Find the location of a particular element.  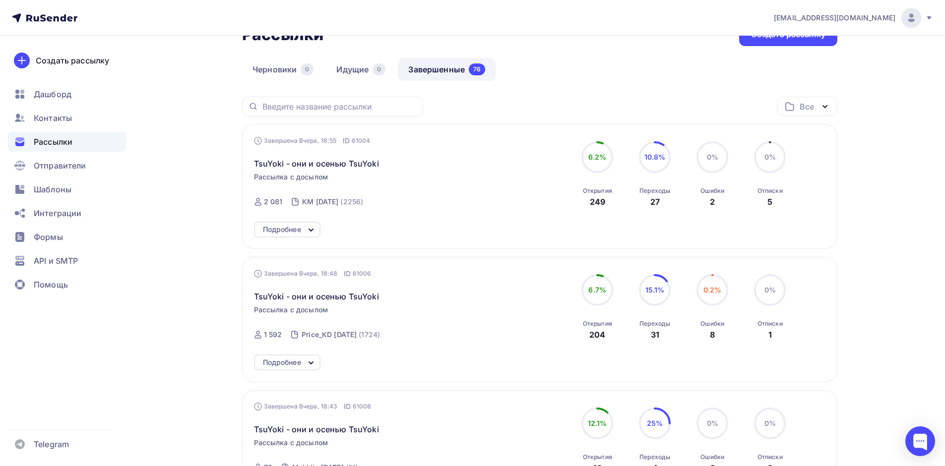

span: 10.8% is located at coordinates (655, 157).